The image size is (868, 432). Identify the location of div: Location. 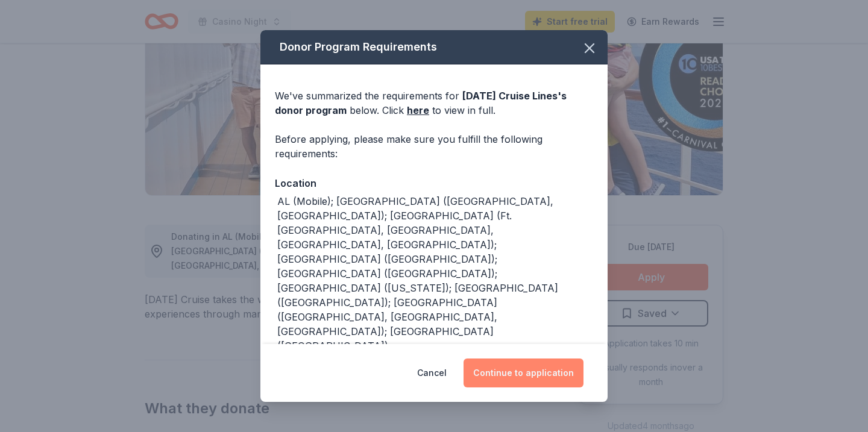
(434, 183).